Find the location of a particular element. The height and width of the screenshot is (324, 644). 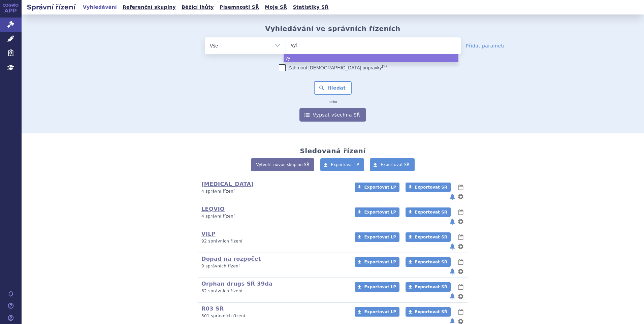

h2: Správní řízení is located at coordinates (51, 7).